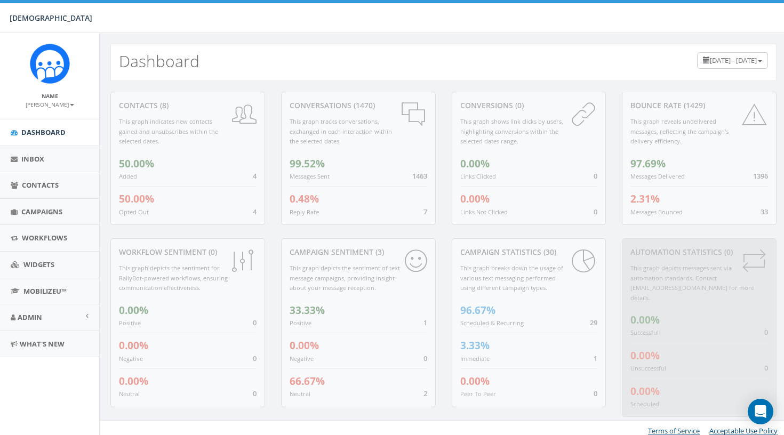 Image resolution: width=784 pixels, height=435 pixels. I want to click on span: 99.52%, so click(307, 164).